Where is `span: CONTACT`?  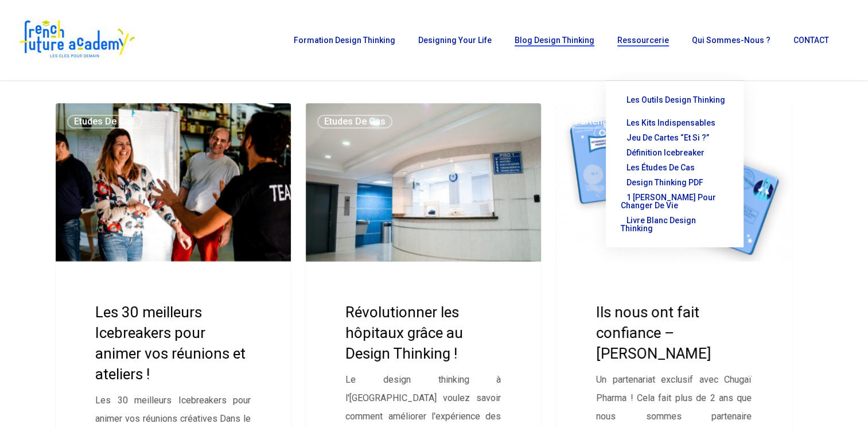 span: CONTACT is located at coordinates (811, 40).